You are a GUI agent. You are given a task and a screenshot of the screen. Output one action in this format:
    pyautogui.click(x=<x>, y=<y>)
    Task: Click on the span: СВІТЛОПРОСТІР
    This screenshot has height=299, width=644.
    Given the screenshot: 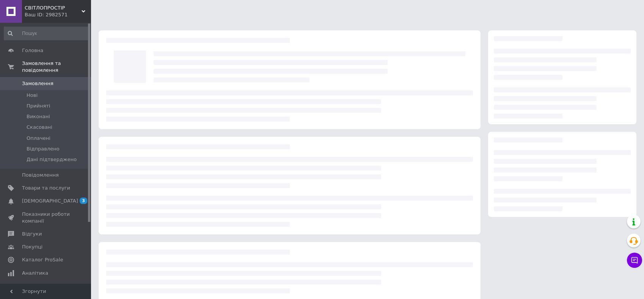 What is the action you would take?
    pyautogui.click(x=53, y=8)
    